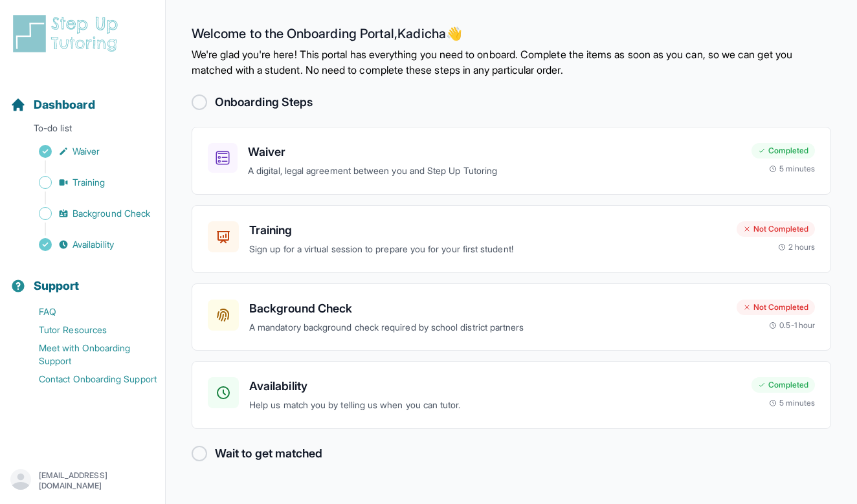  What do you see at coordinates (494, 152) in the screenshot?
I see `h3: Waiver` at bounding box center [494, 152].